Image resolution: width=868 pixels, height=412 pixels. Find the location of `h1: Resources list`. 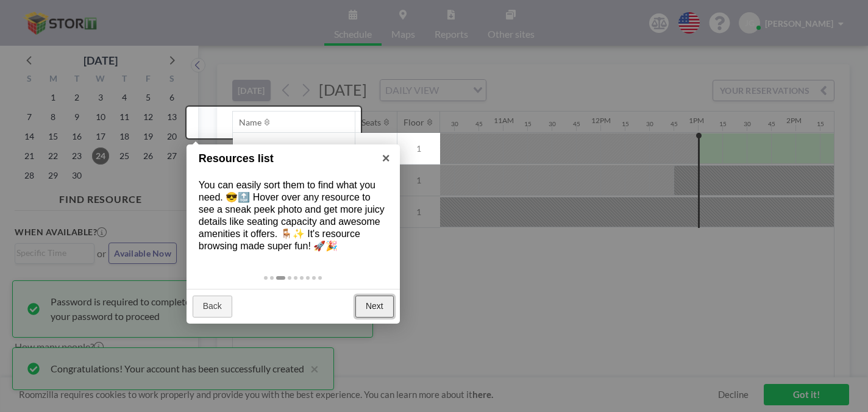

h1: Resources list is located at coordinates (283, 159).